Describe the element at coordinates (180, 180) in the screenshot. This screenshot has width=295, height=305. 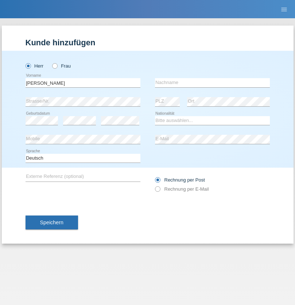
I see `label: Rechnung per Post` at that location.